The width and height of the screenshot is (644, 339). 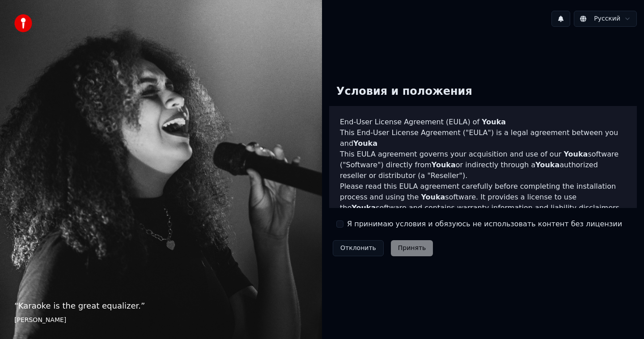 What do you see at coordinates (483, 122) in the screenshot?
I see `h3: End-User License Agreement (EULA) of` at bounding box center [483, 122].